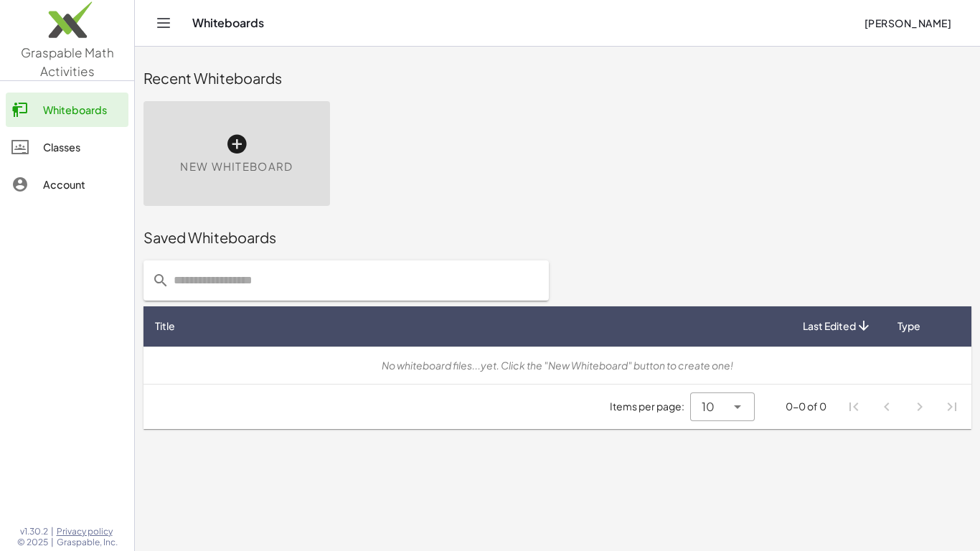  Describe the element at coordinates (165, 326) in the screenshot. I see `span: Title` at that location.